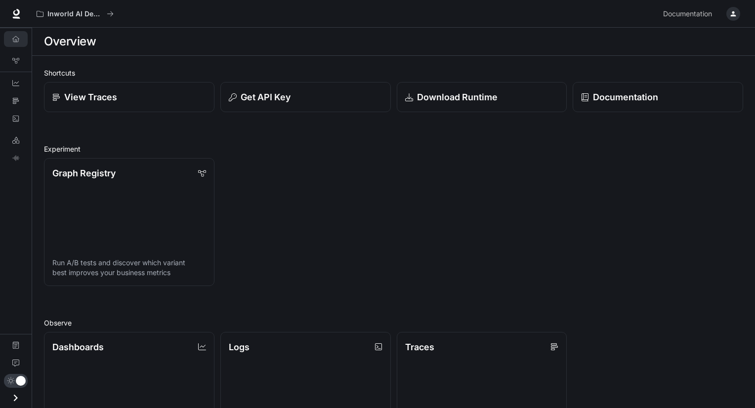 Image resolution: width=755 pixels, height=408 pixels. I want to click on a: Graph RegistryRun A/B tests and discover which variant best improves your business metrics, so click(129, 222).